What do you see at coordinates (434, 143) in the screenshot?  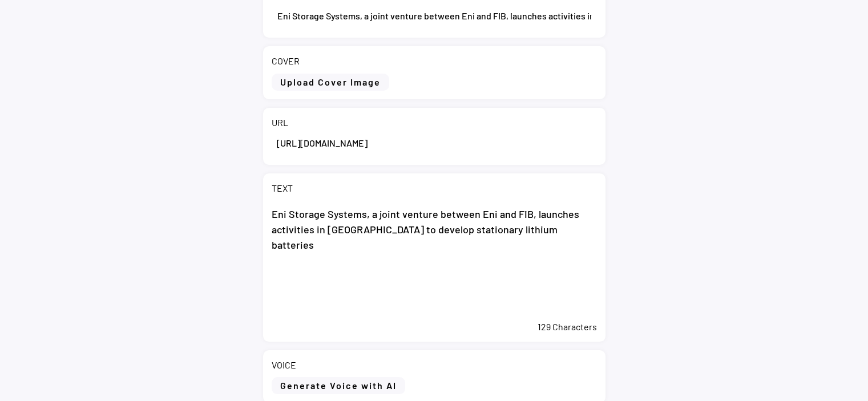 I see `input: Type here...` at bounding box center [434, 143].